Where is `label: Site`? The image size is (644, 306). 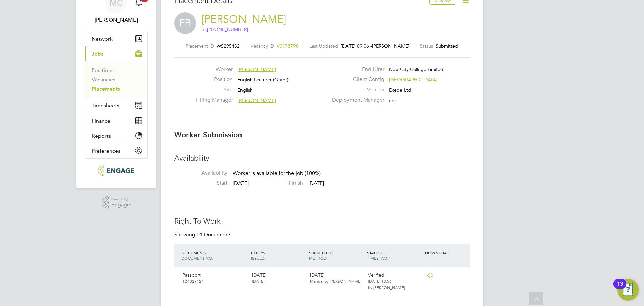 label: Site is located at coordinates (214, 90).